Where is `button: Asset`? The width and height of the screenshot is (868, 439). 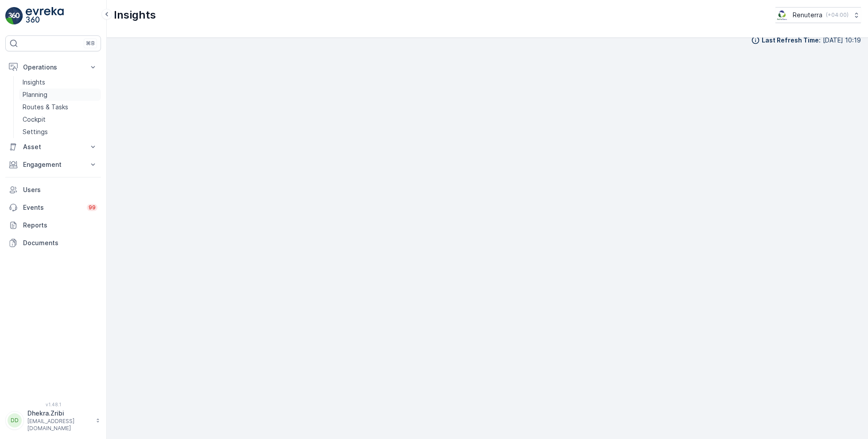 button: Asset is located at coordinates (53, 147).